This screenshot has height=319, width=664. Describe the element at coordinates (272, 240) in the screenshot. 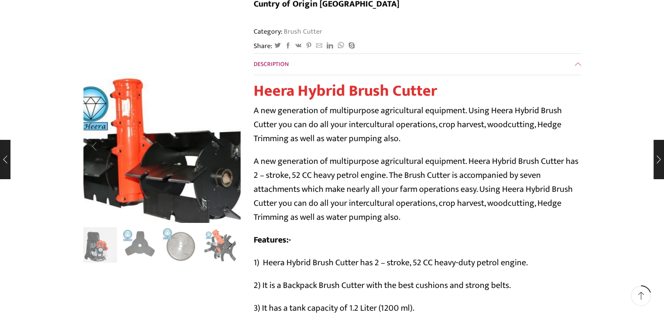

I see `strong: Features:-` at that location.